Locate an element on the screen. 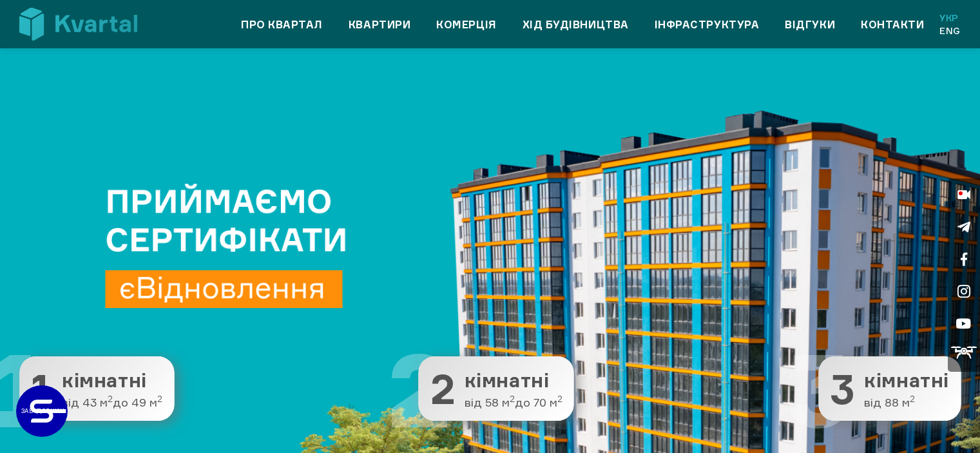  a: ЗАБУДОВНИК is located at coordinates (42, 411).